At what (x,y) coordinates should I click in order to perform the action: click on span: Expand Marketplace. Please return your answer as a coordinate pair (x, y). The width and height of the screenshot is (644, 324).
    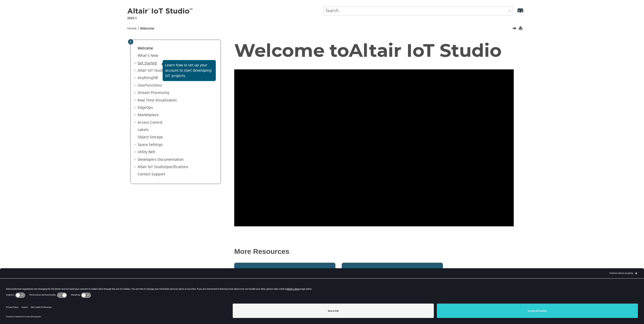
    Looking at the image, I should click on (136, 115).